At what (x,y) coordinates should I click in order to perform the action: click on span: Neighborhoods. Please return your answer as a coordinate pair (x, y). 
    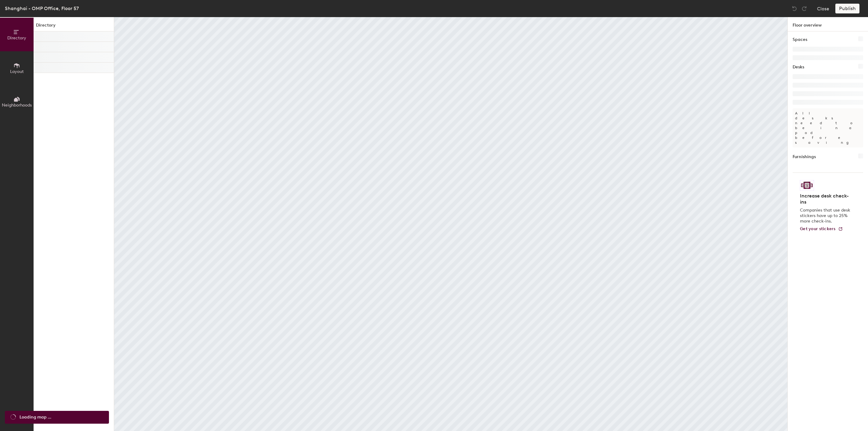
    Looking at the image, I should click on (17, 105).